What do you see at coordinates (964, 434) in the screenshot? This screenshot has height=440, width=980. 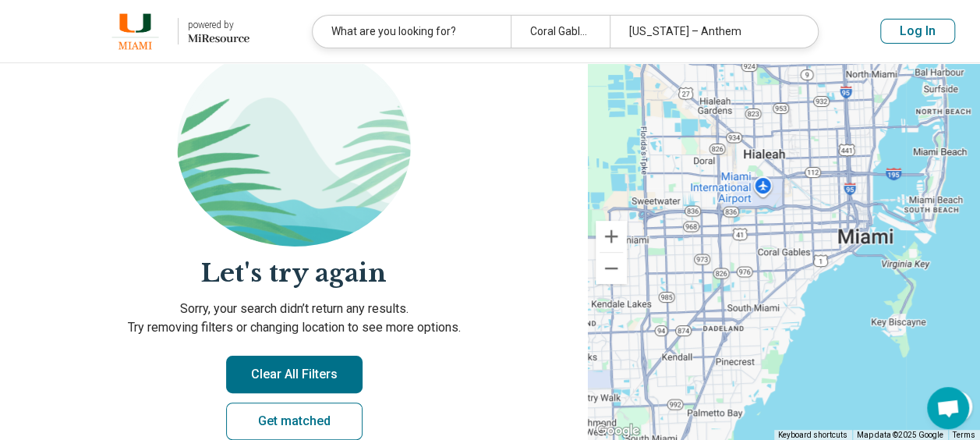 I see `a: Terms (opens in new tab)` at bounding box center [964, 434].